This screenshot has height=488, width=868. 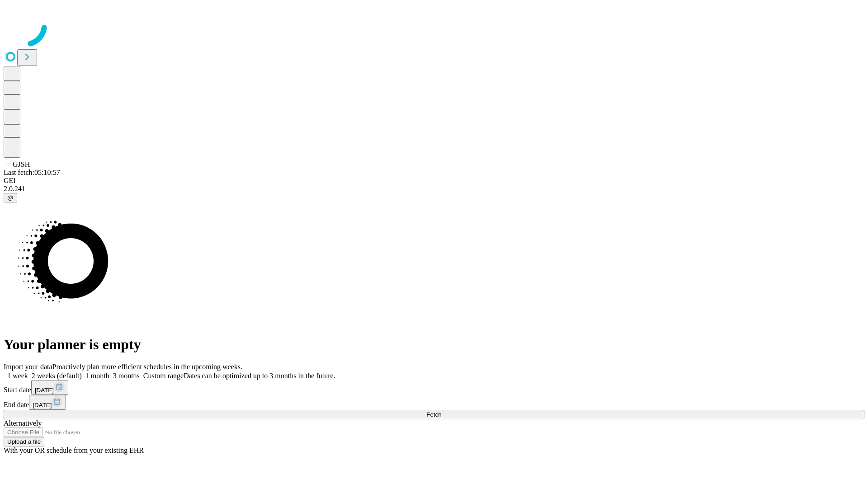 What do you see at coordinates (434, 344) in the screenshot?
I see `h1: Your planner is empty` at bounding box center [434, 344].